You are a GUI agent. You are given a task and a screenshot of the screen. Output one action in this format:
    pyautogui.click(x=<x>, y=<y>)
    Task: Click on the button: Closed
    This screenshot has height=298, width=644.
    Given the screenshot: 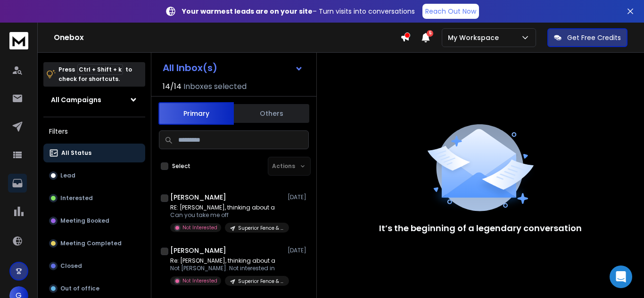 What is the action you would take?
    pyautogui.click(x=94, y=266)
    